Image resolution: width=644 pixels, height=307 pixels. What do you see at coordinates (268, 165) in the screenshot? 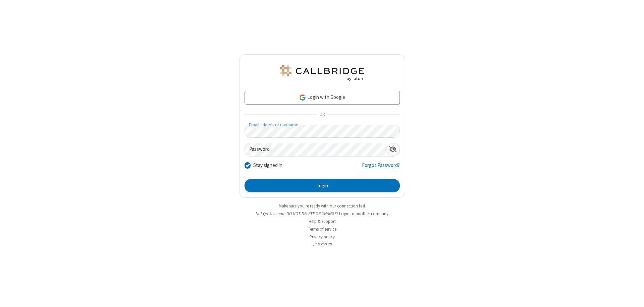
I see `label: Stay signed in` at bounding box center [268, 165].